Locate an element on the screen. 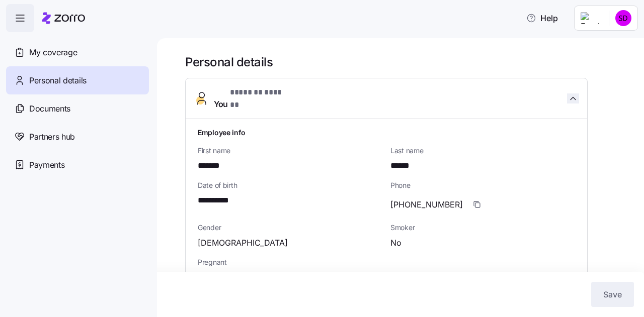 This screenshot has height=317, width=644. span: Save is located at coordinates (612, 294).